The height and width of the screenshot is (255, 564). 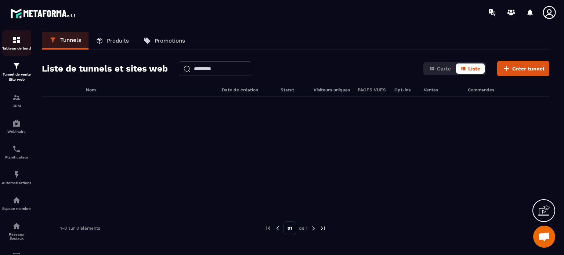 What do you see at coordinates (17, 203) in the screenshot?
I see `a: automationsautomationsEspace membre` at bounding box center [17, 203].